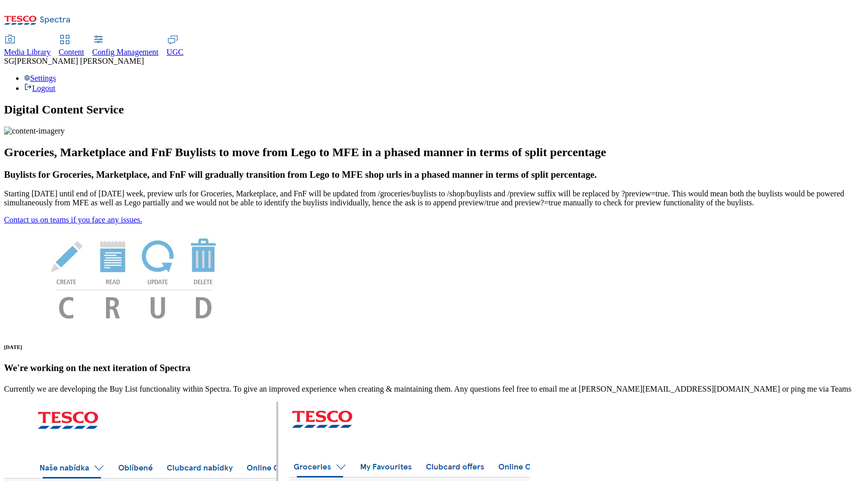  What do you see at coordinates (73, 219) in the screenshot?
I see `a: Contact us on teams if you face any issues.` at bounding box center [73, 219].